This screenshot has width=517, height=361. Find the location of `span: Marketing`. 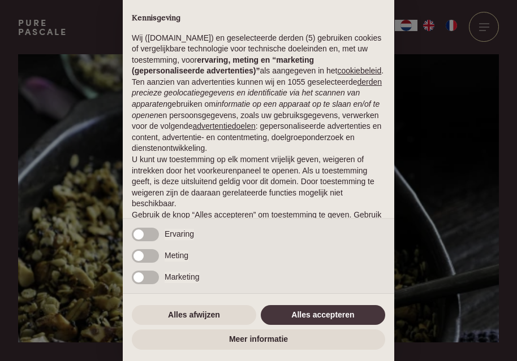

span: Marketing is located at coordinates (182, 278).